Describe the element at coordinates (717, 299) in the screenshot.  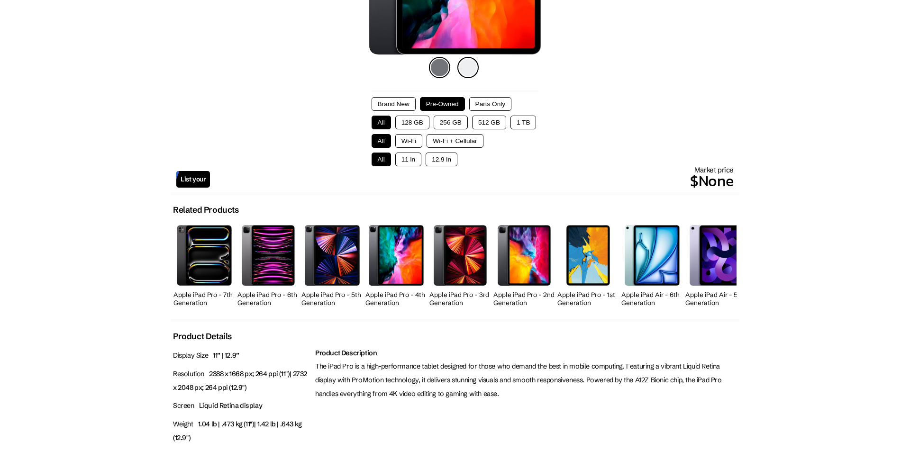
I see `h2: Apple iPad Air - 5th Generation` at that location.